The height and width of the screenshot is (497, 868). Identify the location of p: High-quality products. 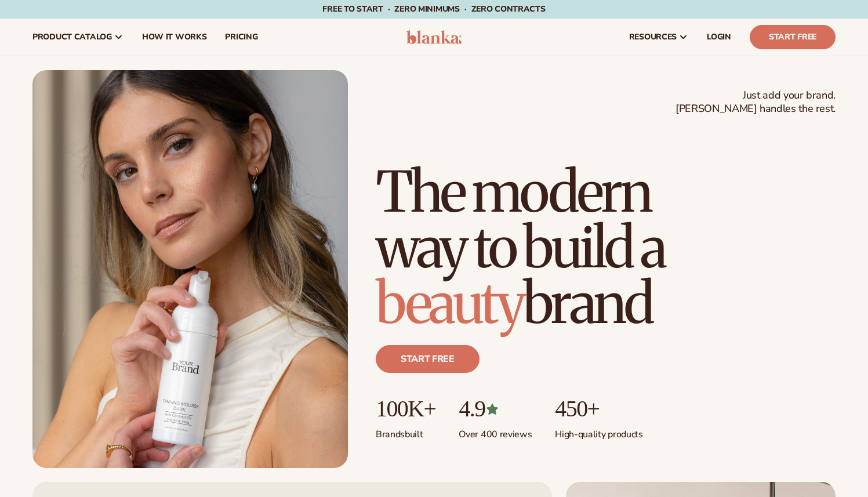
(598, 430).